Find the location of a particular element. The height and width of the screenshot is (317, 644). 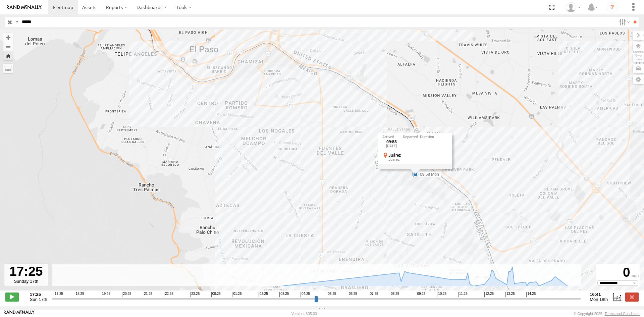

strong: 17:25 is located at coordinates (39, 294).